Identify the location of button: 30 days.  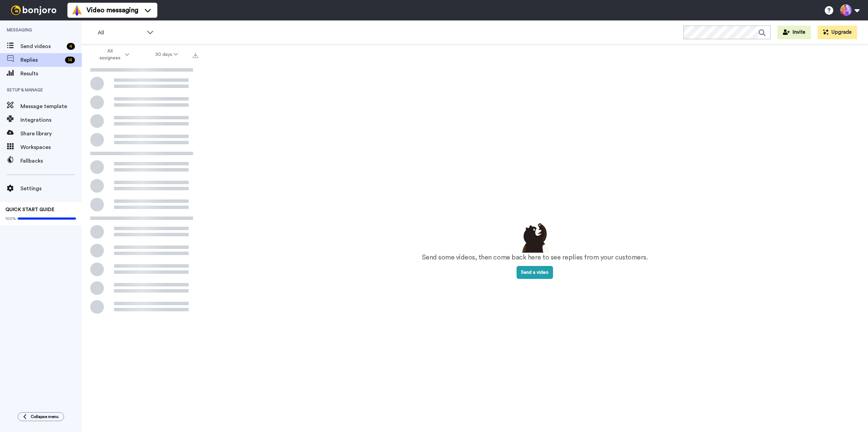
(167, 55).